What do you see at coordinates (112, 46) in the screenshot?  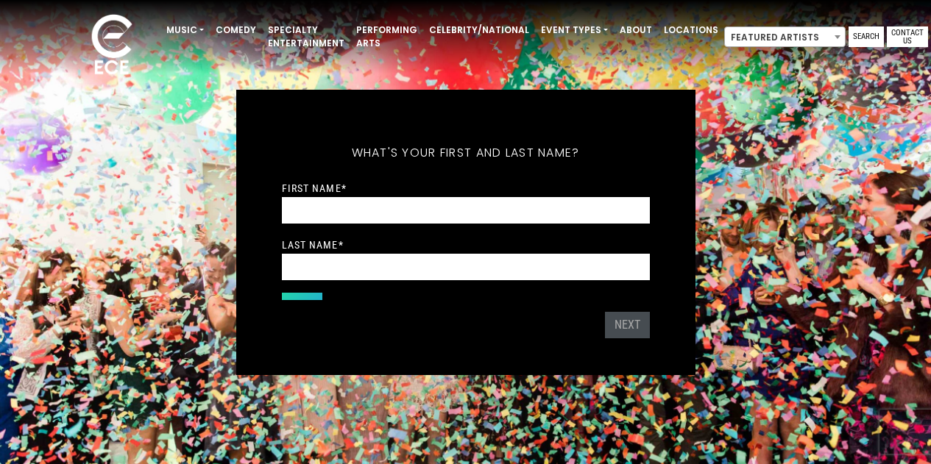 I see `img: ece_new_logo_whitev2-1.png` at bounding box center [112, 46].